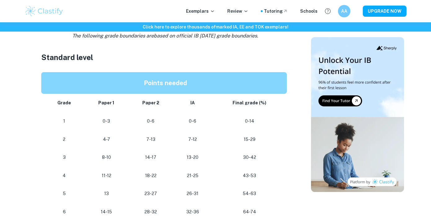  Describe the element at coordinates (193, 103) in the screenshot. I see `strong: IA` at that location.